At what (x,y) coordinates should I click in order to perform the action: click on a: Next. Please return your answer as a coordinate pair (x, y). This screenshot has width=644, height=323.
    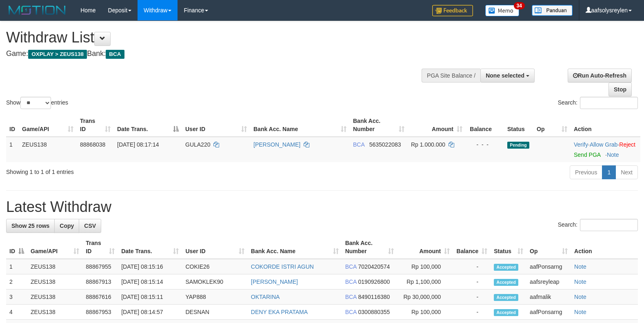
    Looking at the image, I should click on (627, 173).